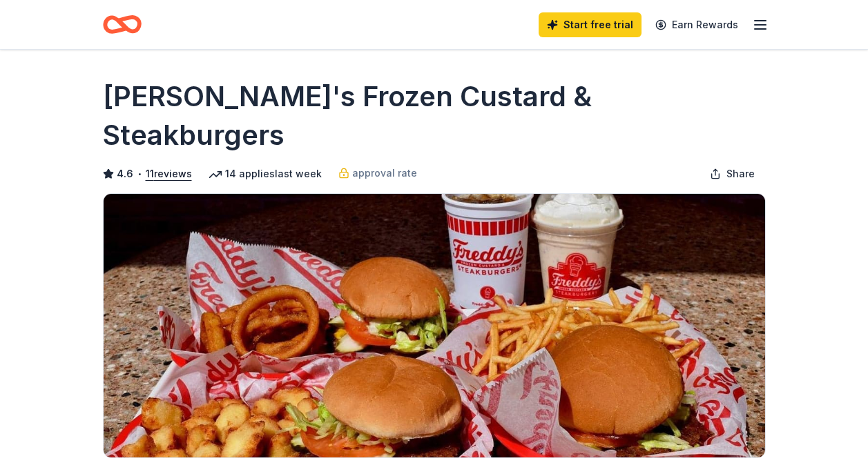 The image size is (868, 465). Describe the element at coordinates (434, 326) in the screenshot. I see `img: Image for Freddy's Frozen Custard & Steakburgers` at that location.